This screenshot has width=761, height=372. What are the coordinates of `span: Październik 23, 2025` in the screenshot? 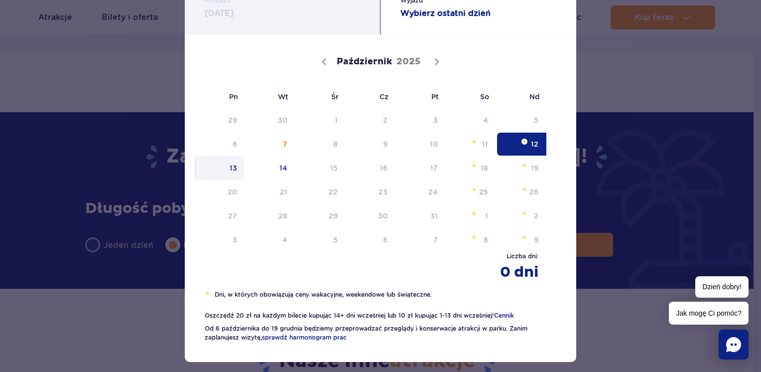 It's located at (371, 192).